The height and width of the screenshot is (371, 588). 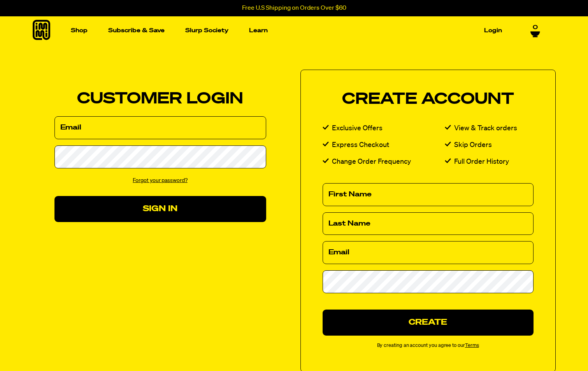 What do you see at coordinates (428, 224) in the screenshot?
I see `input: Last Name` at bounding box center [428, 224].